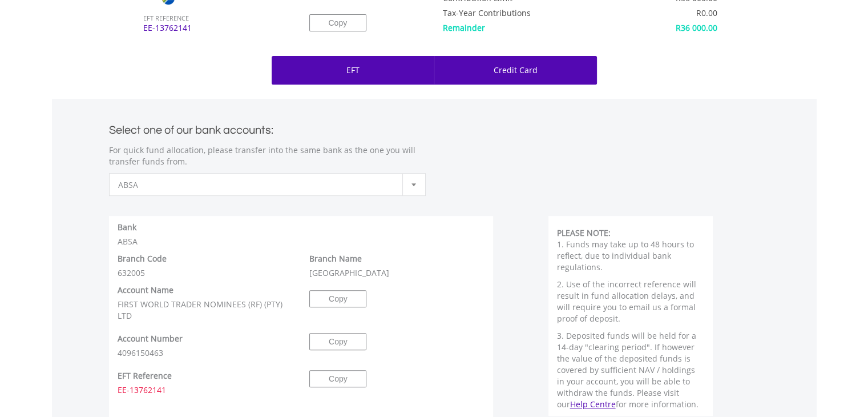 The height and width of the screenshot is (417, 868). Describe the element at coordinates (140, 352) in the screenshot. I see `span: 4096150463` at that location.